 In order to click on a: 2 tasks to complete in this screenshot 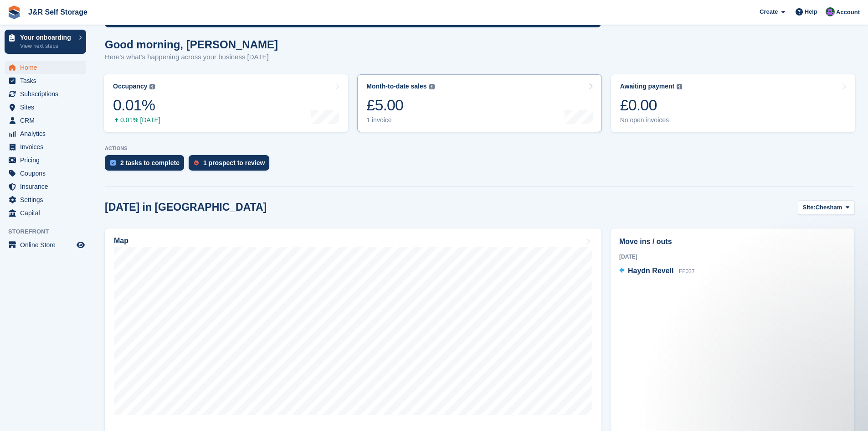, I will do `click(147, 165)`.